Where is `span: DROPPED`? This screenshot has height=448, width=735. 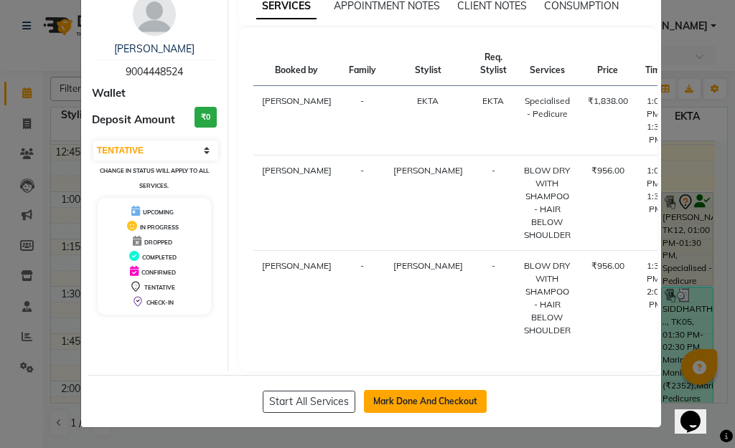
span: DROPPED is located at coordinates (158, 242).